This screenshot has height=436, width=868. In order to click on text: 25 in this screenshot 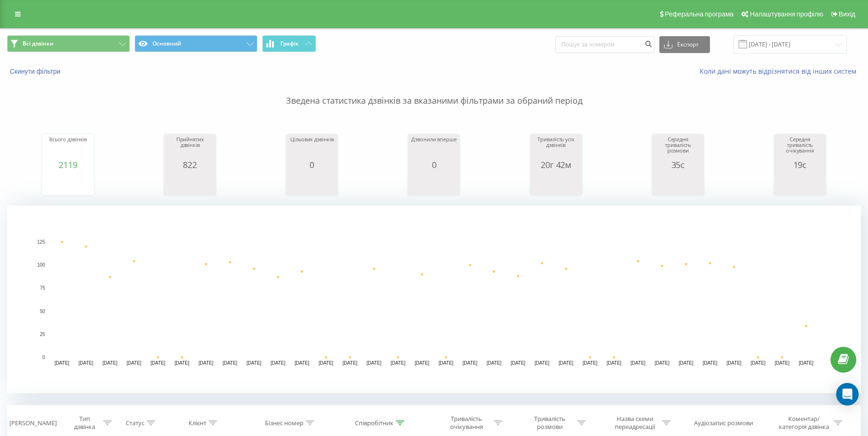, I will do `click(43, 334)`.